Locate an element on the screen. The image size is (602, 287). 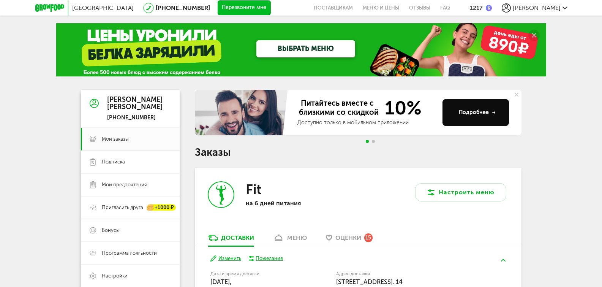
span: Программа лояльности is located at coordinates (129, 253).